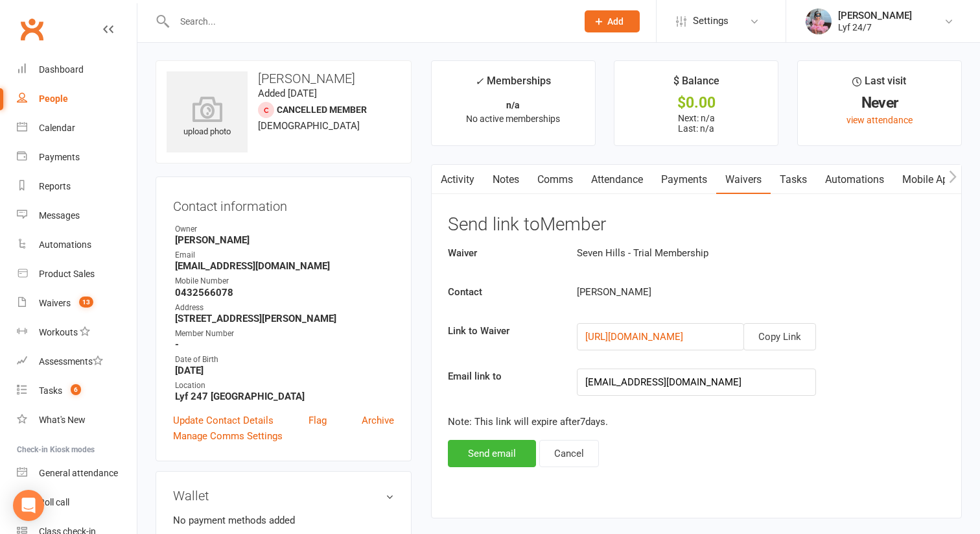 The image size is (980, 534). I want to click on a: Comms, so click(555, 180).